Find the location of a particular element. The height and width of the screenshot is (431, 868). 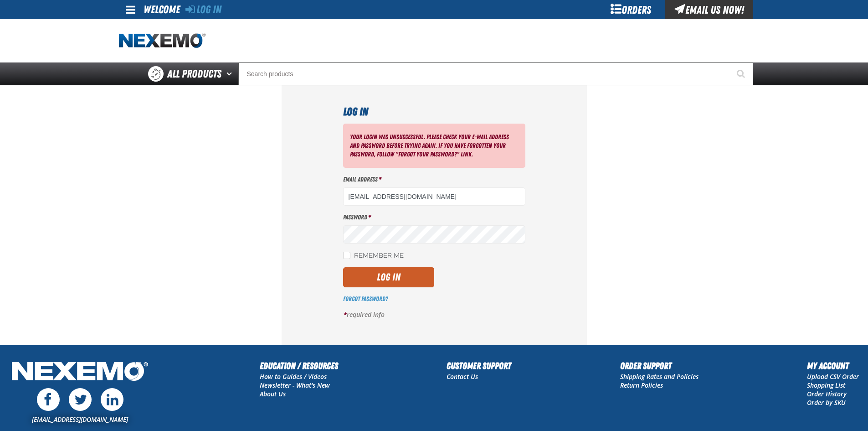

button: Open All Products pages is located at coordinates (231, 74).